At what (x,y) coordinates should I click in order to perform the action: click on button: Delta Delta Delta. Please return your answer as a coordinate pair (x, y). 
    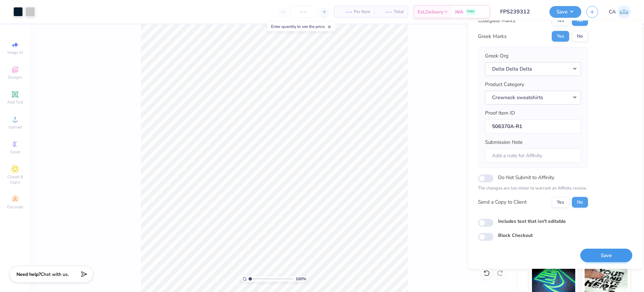
    Looking at the image, I should click on (533, 69).